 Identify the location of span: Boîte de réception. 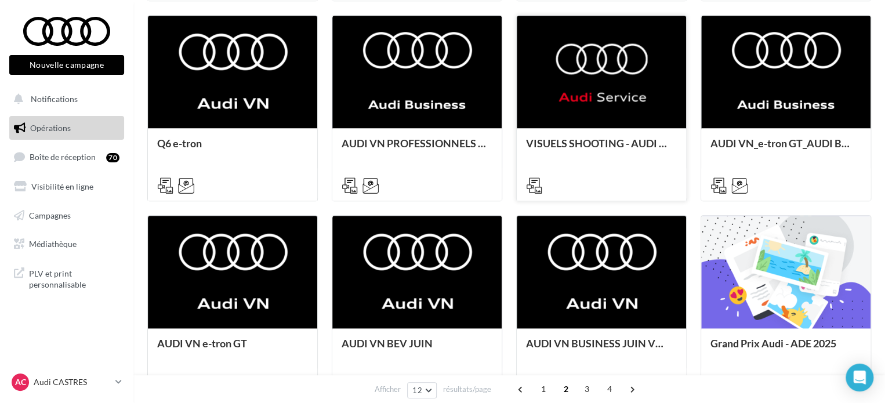
(63, 157).